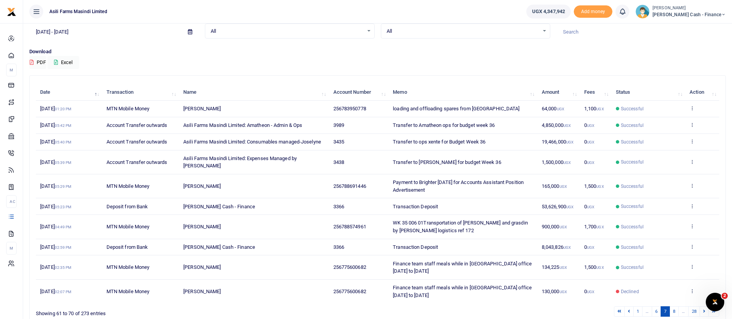  Describe the element at coordinates (593, 11) in the screenshot. I see `a: Add money` at that location.